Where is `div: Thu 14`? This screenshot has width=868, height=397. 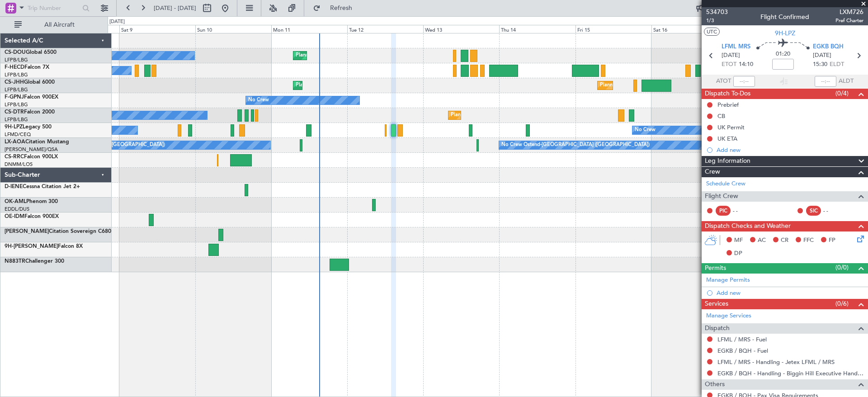 div: Thu 14 is located at coordinates (537, 29).